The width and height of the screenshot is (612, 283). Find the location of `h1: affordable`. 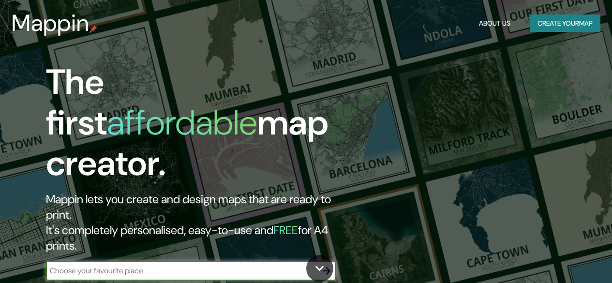

h1: affordable is located at coordinates (182, 122).